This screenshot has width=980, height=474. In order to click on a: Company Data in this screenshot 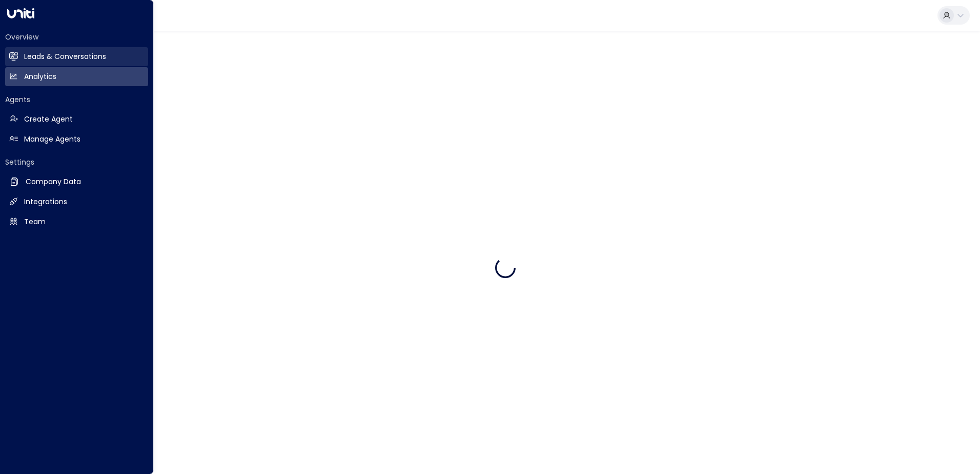, I will do `click(76, 181)`.